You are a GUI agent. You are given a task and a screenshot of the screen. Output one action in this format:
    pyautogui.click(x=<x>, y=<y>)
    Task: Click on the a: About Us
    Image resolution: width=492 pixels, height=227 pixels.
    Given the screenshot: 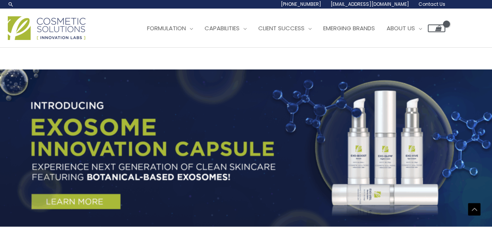 What is the action you would take?
    pyautogui.click(x=404, y=28)
    